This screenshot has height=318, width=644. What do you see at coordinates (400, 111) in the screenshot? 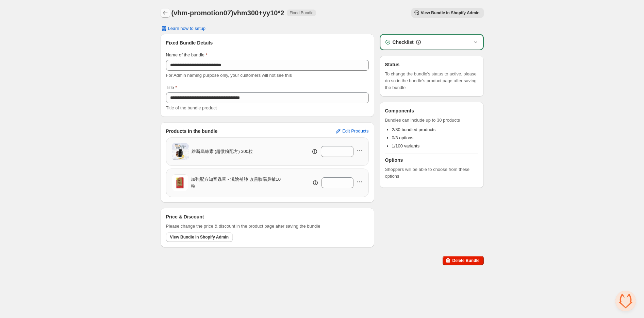
I see `h3: Components` at bounding box center [400, 111].